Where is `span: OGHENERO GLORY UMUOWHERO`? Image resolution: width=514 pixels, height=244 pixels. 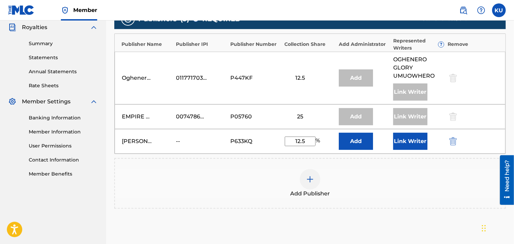 span: OGHENERO GLORY UMUOWHERO is located at coordinates (418, 68).